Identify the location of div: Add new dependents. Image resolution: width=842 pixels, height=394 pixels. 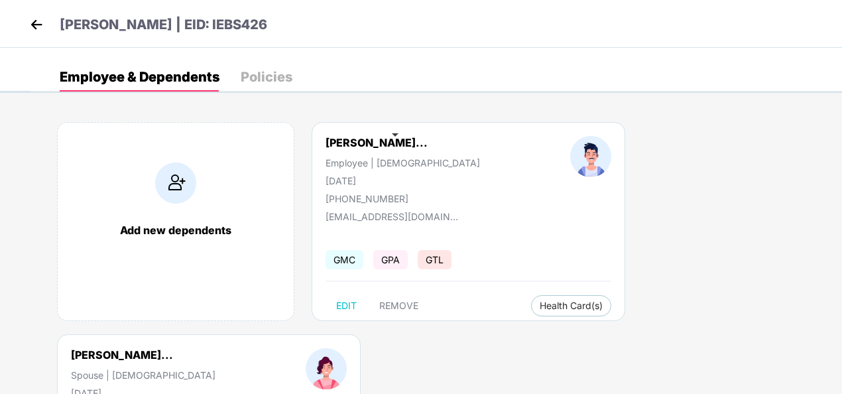
(176, 230).